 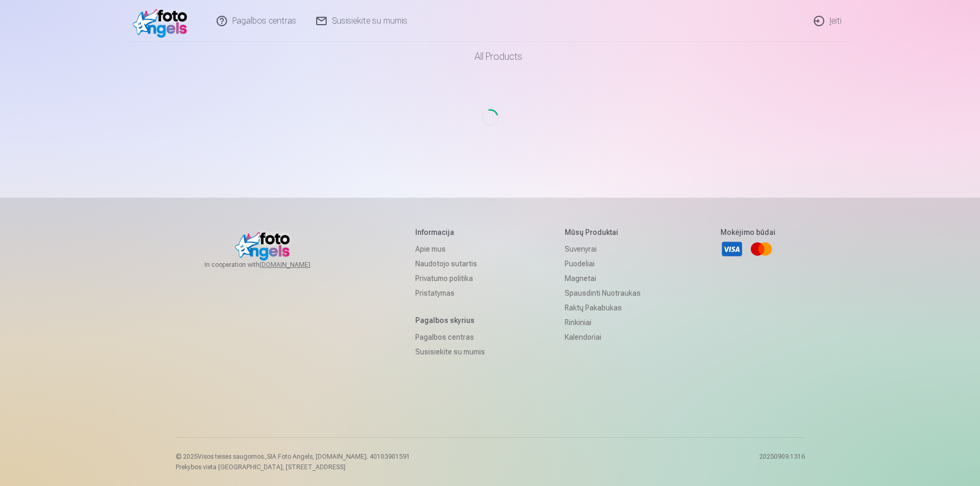 What do you see at coordinates (450, 293) in the screenshot?
I see `a: Pristatymas` at bounding box center [450, 293].